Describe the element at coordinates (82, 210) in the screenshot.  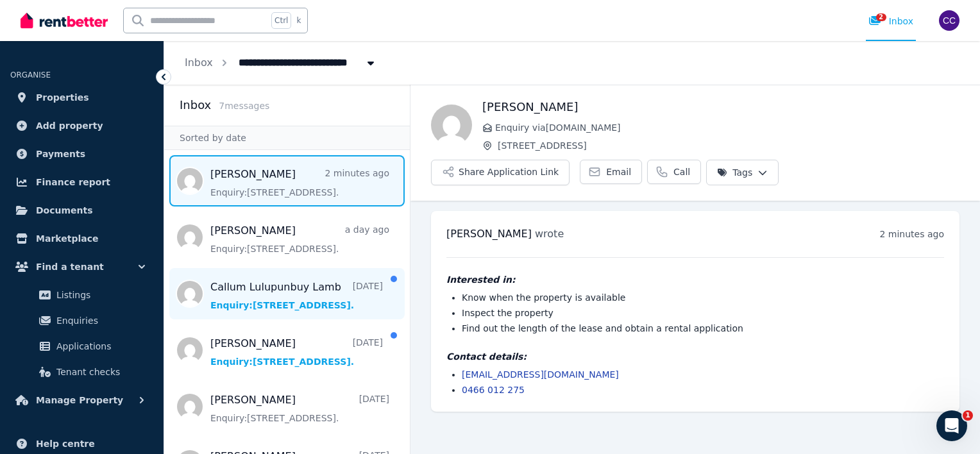
I see `a: Documents` at that location.